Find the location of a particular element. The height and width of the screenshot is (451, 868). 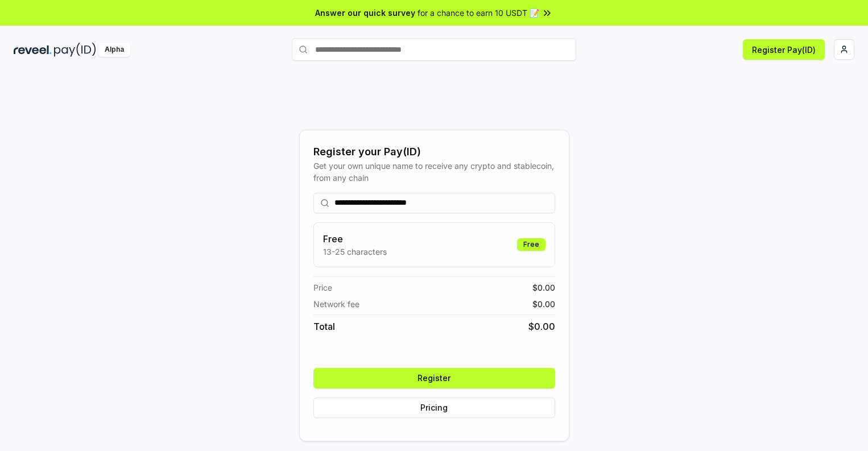

h3: Free is located at coordinates (355, 239).